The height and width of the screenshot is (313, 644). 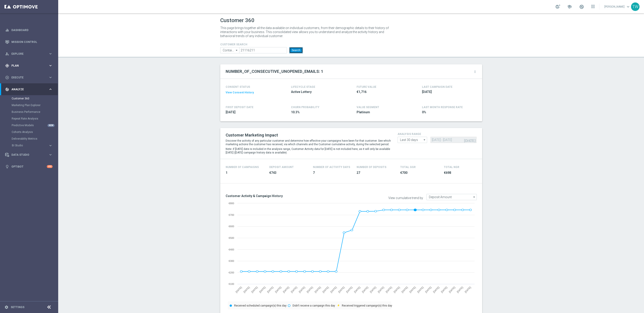 What do you see at coordinates (308, 143) in the screenshot?
I see `p: Discover the activity of any particular customer and determine how effective your campaigns have ...` at bounding box center [308, 143].